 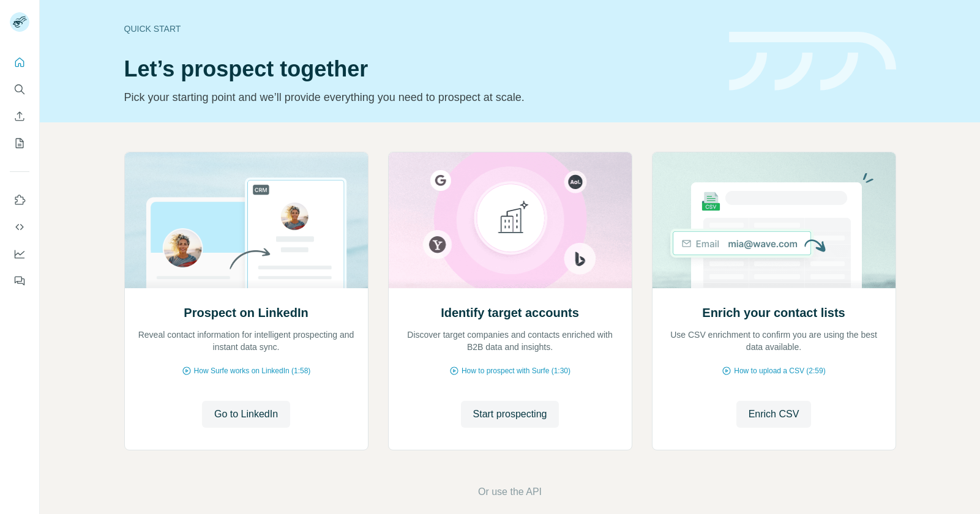 What do you see at coordinates (774, 414) in the screenshot?
I see `span: Enrich CSV` at bounding box center [774, 414].